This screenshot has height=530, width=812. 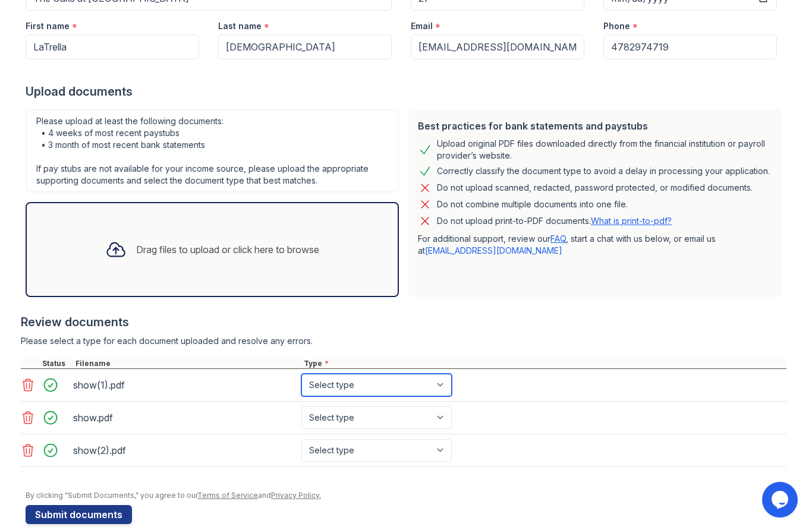 What do you see at coordinates (554, 221) in the screenshot?
I see `p: Do not upload print-to-PDF documents.` at bounding box center [554, 221].